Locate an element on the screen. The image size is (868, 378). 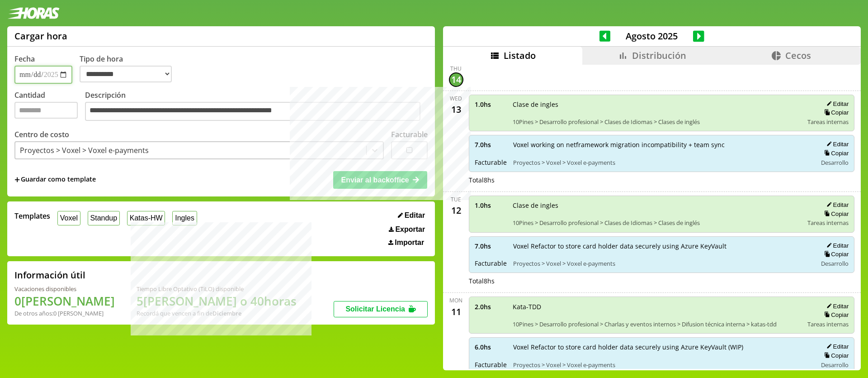
label: Descripción is located at coordinates (257, 106).